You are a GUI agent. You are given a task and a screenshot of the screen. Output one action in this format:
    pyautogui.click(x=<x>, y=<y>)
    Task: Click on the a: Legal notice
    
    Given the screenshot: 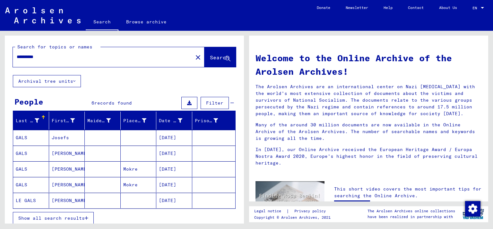 What is the action you would take?
    pyautogui.click(x=270, y=211)
    